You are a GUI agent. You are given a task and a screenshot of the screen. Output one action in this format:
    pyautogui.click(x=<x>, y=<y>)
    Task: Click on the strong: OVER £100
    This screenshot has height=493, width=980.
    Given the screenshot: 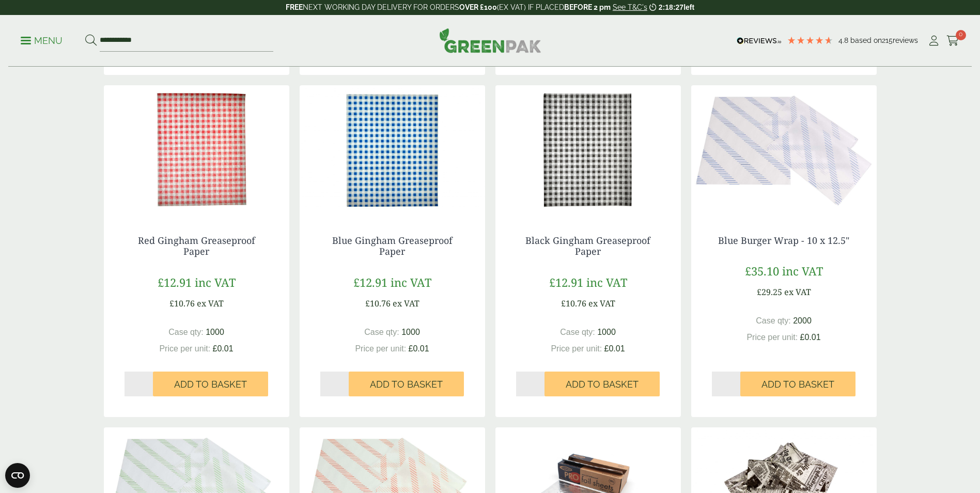 What is the action you would take?
    pyautogui.click(x=478, y=7)
    